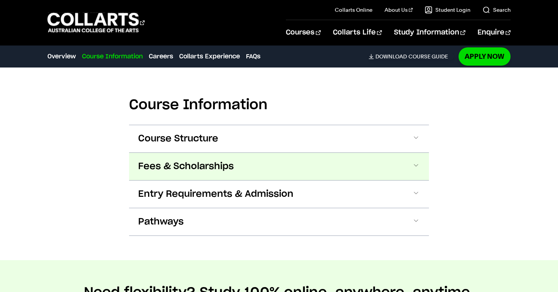 The width and height of the screenshot is (558, 292). Describe the element at coordinates (279, 194) in the screenshot. I see `button: Entry Requirements & Admission` at that location.